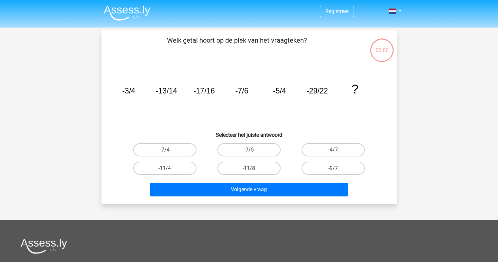 This screenshot has height=262, width=498. What do you see at coordinates (165, 150) in the screenshot?
I see `label: -7/4` at bounding box center [165, 150].